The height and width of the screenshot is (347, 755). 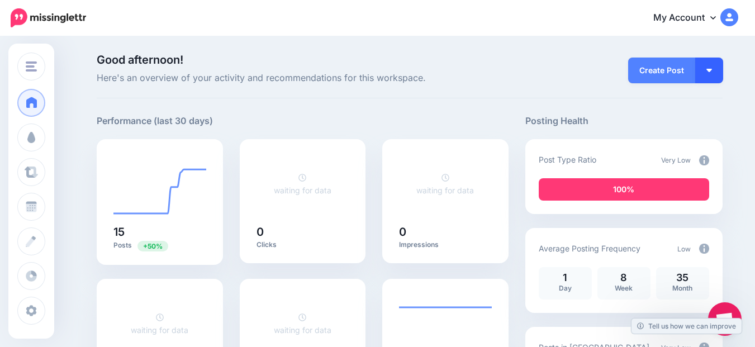 I want to click on img: arrow-down-white.png, so click(x=709, y=70).